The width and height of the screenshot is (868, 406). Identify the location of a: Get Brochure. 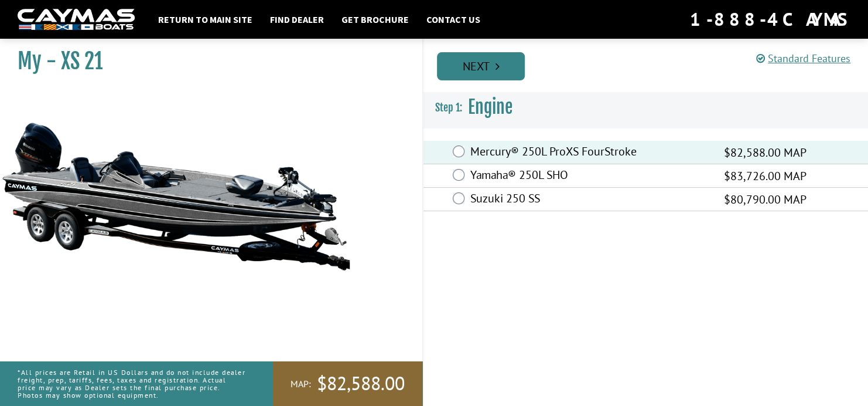
(375, 20).